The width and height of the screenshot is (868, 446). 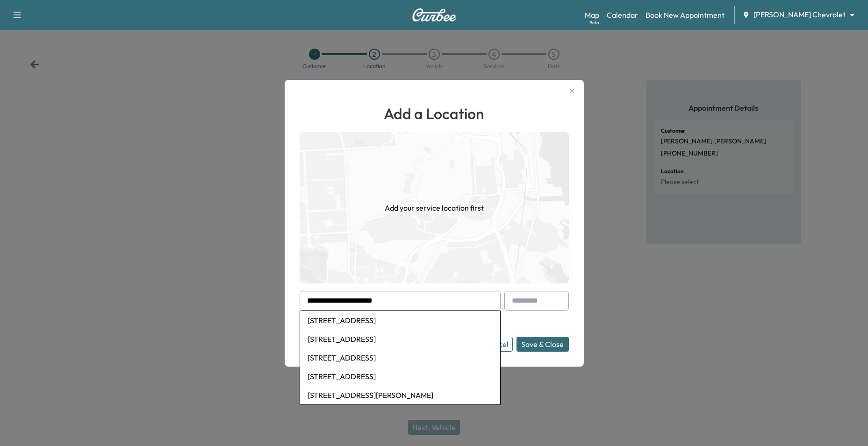 I want to click on h1: Add a Location, so click(x=434, y=114).